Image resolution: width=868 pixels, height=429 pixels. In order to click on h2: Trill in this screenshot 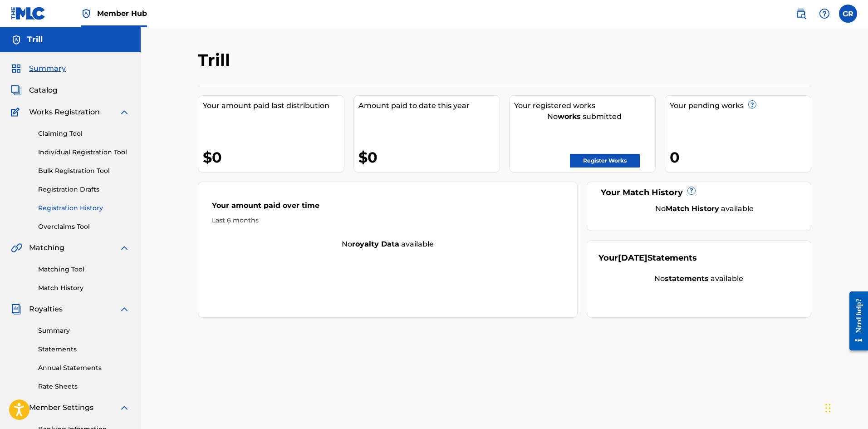, I will do `click(216, 60)`.